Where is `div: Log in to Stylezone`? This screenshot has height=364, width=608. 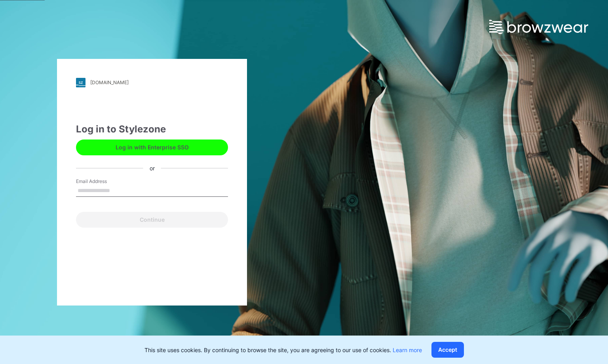
div: Log in to Stylezone is located at coordinates (152, 129).